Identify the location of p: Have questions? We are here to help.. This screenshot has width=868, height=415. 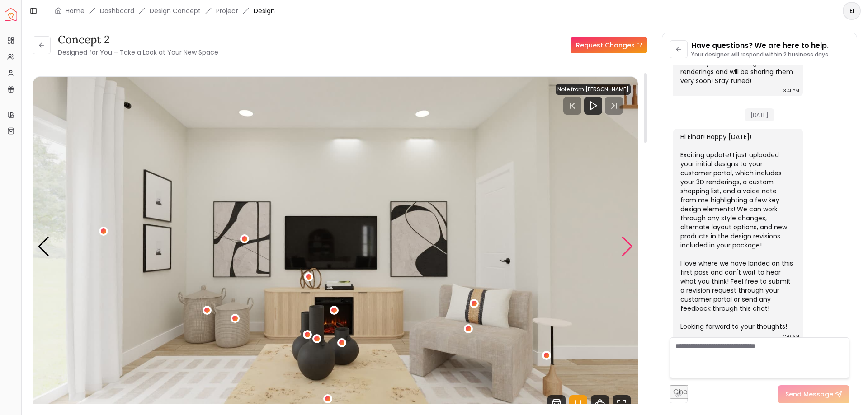
(760, 46).